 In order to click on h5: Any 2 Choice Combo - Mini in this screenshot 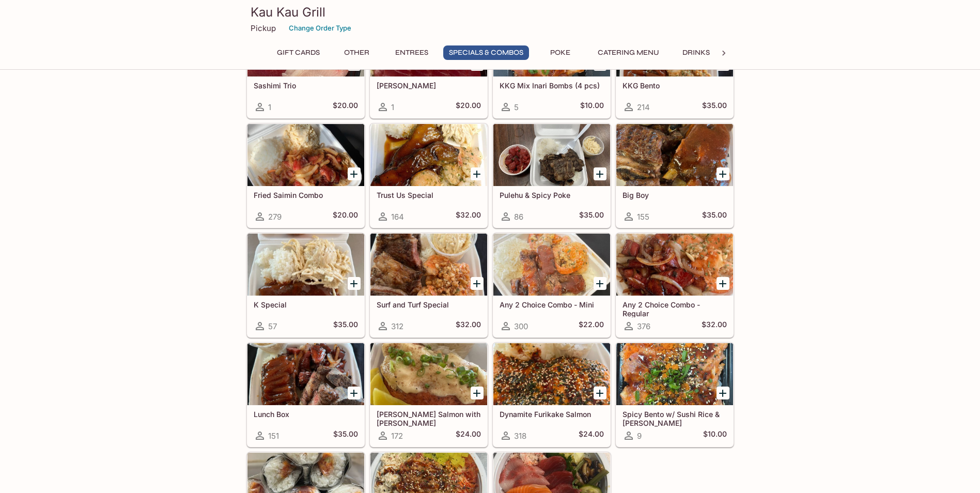, I will do `click(552, 304)`.